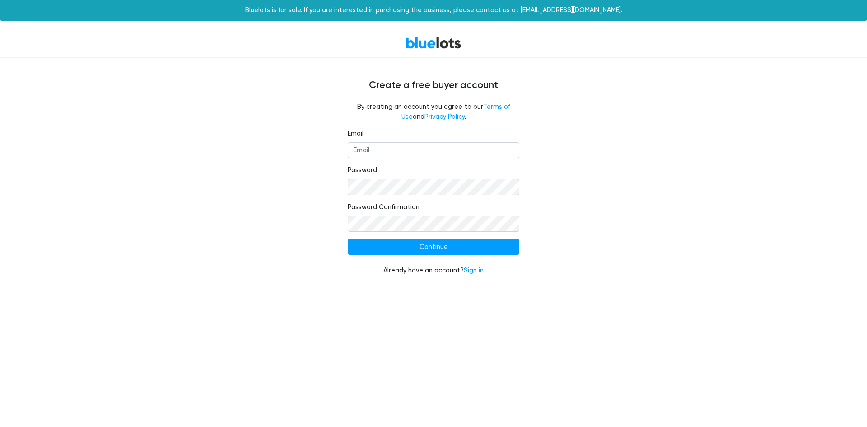 This screenshot has width=867, height=427. I want to click on label: Password, so click(362, 170).